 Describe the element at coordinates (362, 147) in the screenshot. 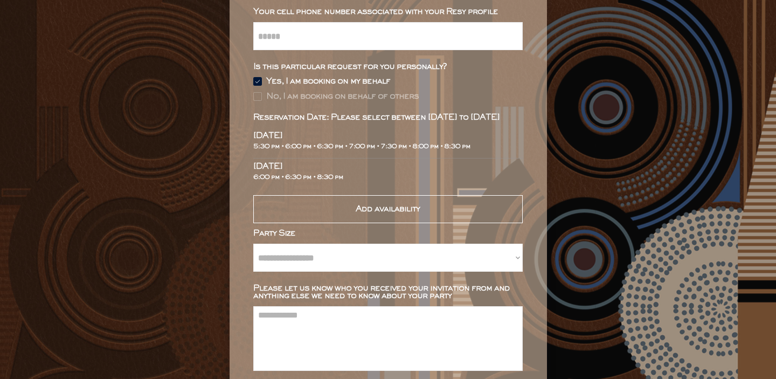

I see `div: 5:30 pm • 6:00 pm • 6:30 pm • 7:00 pm • 7:30 pm • 8:00 pm • 8:30 pm` at that location.